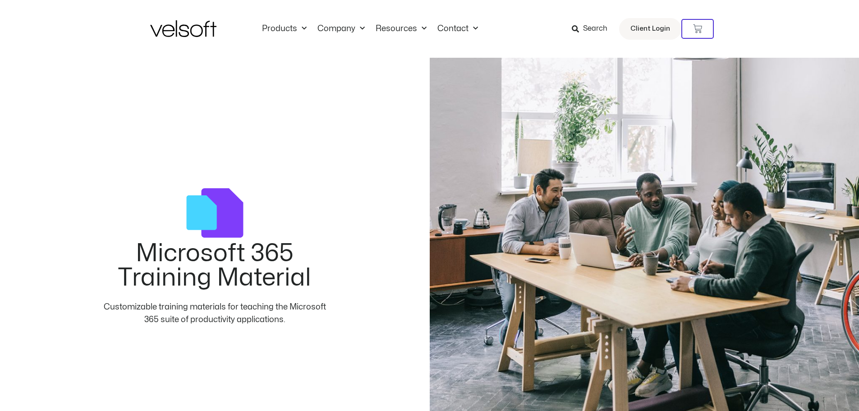 Image resolution: width=859 pixels, height=411 pixels. I want to click on a: Search, so click(593, 29).